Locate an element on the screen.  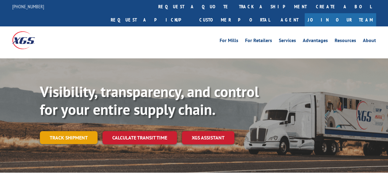
a: Calculate transit time is located at coordinates (139, 137).